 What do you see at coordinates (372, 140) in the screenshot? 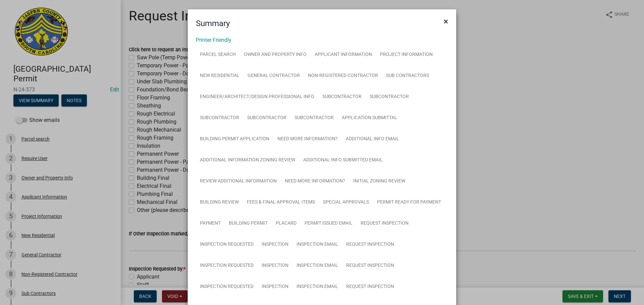
I see `a: Additional info email` at bounding box center [372, 140].